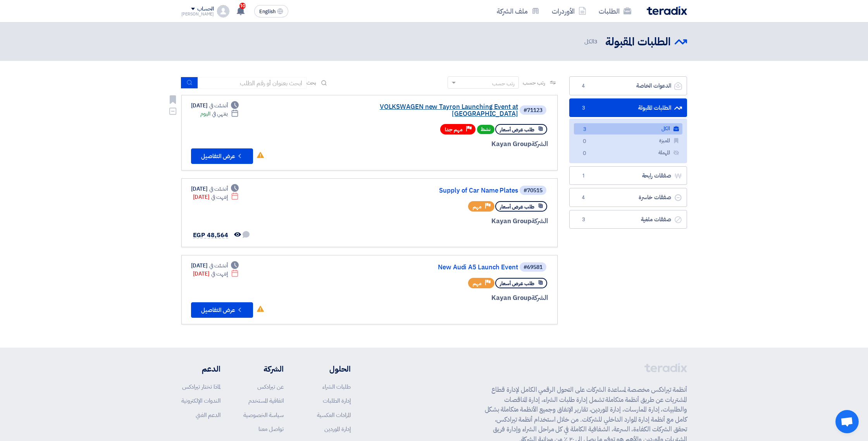  I want to click on span: 1, so click(584, 176).